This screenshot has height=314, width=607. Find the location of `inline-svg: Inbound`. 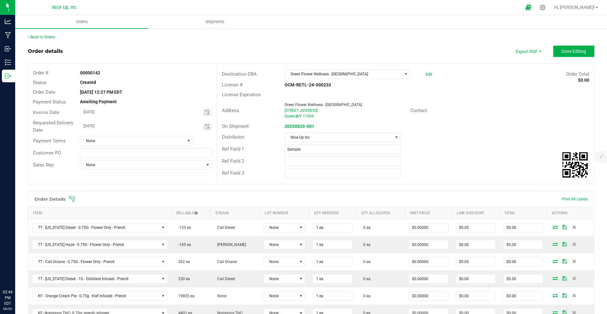

inline-svg: Inbound is located at coordinates (8, 49).